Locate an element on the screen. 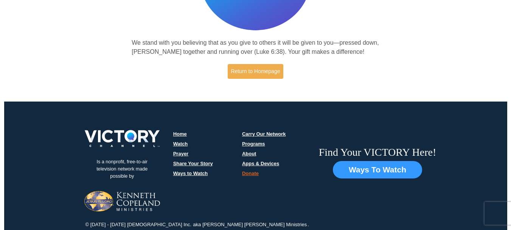 This screenshot has width=511, height=230. a: Return to Homepage is located at coordinates (256, 71).